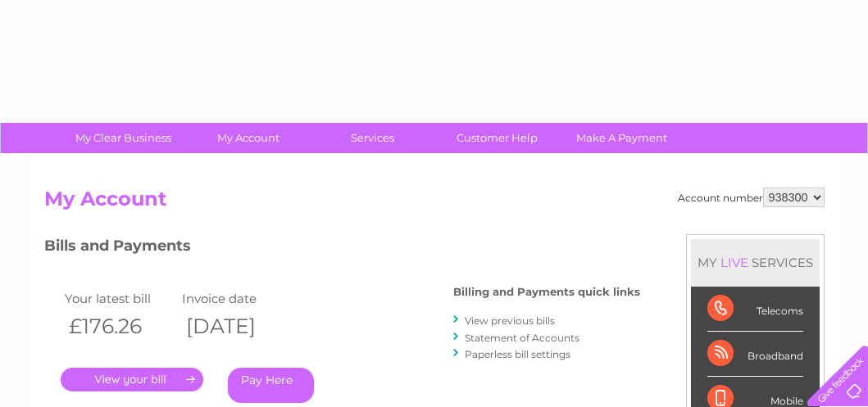 This screenshot has width=868, height=407. I want to click on h3: Bills and Payments, so click(342, 248).